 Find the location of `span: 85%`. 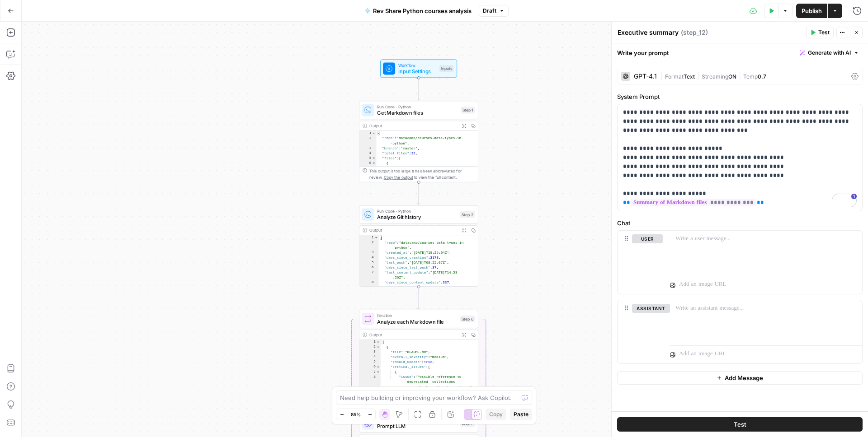

span: 85% is located at coordinates (356, 414).